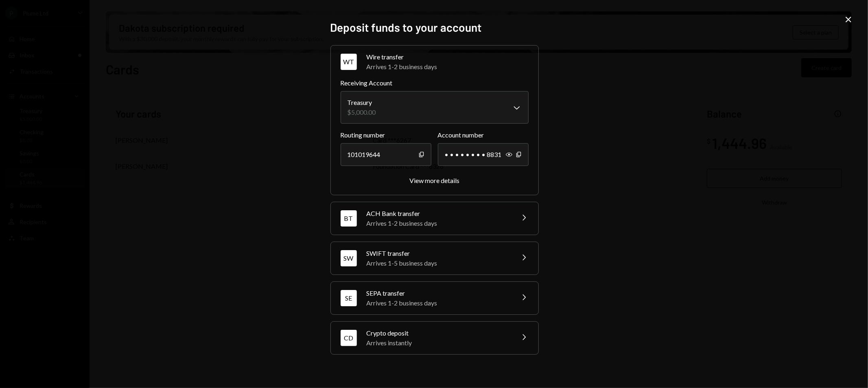 This screenshot has height=388, width=868. I want to click on button: CDCrypto depositArrives instantly, so click(435, 338).